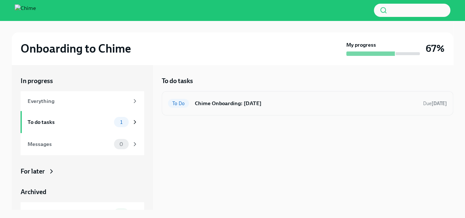  Describe the element at coordinates (82, 192) in the screenshot. I see `a: Archived` at that location.